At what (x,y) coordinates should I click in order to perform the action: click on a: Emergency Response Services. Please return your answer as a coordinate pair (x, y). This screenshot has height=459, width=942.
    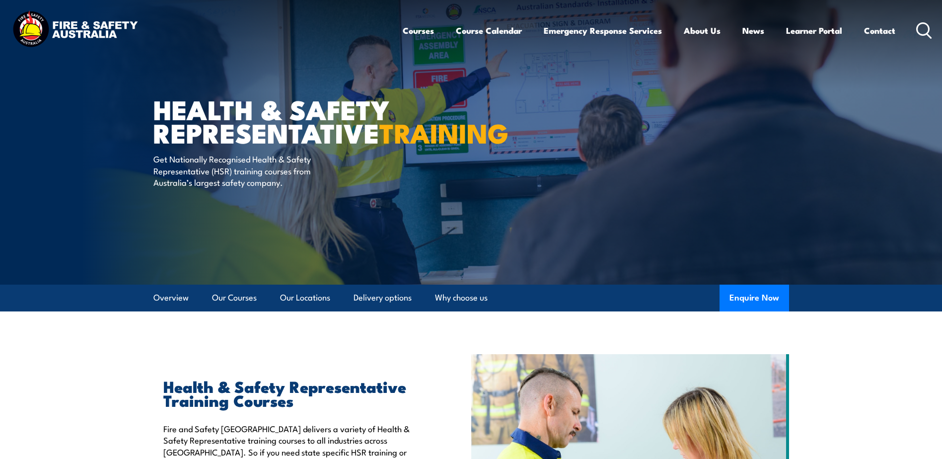
    Looking at the image, I should click on (603, 30).